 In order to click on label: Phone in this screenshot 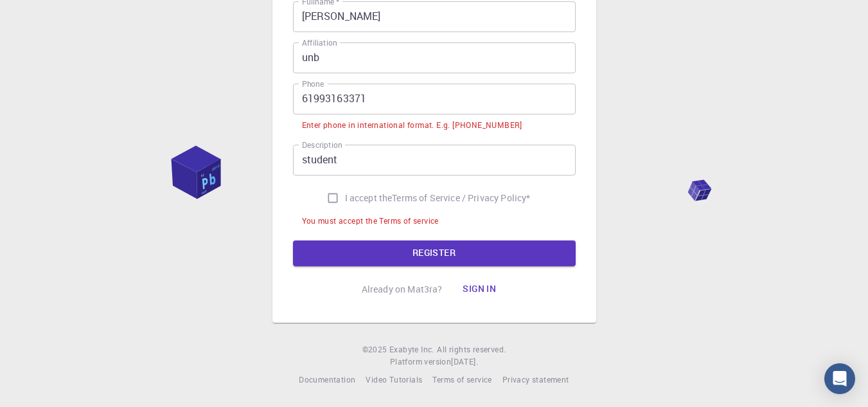, I will do `click(313, 84)`.